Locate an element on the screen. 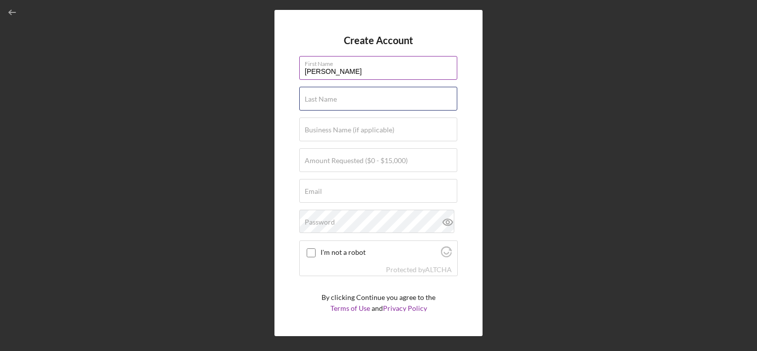  h4: Create Account is located at coordinates (379, 40).